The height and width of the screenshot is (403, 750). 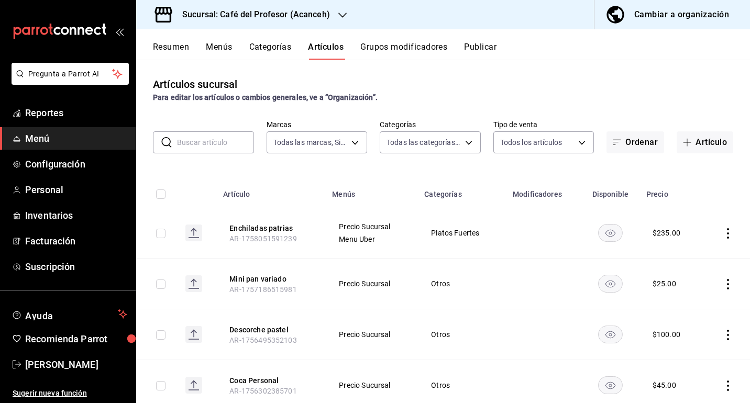 What do you see at coordinates (171, 51) in the screenshot?
I see `button: Resumen` at bounding box center [171, 51].